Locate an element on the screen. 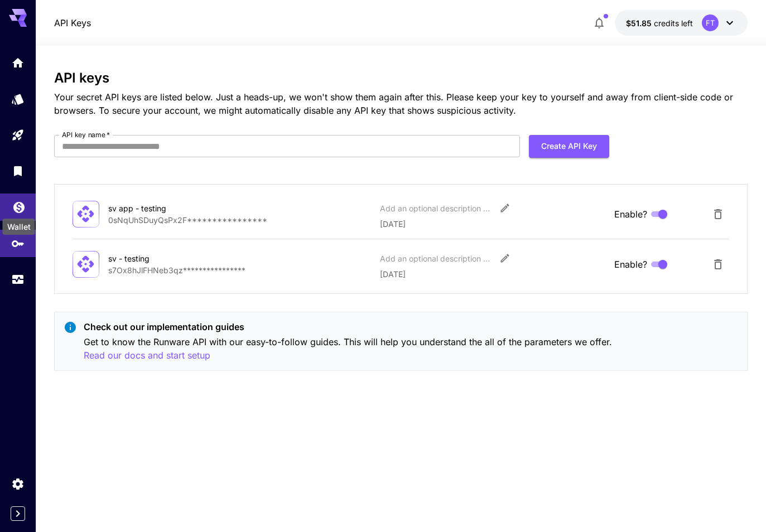 The image size is (766, 532). p: Your secret API keys are listed below. Just a heads-up, we won't show them again after this. Plea... is located at coordinates (401, 104).